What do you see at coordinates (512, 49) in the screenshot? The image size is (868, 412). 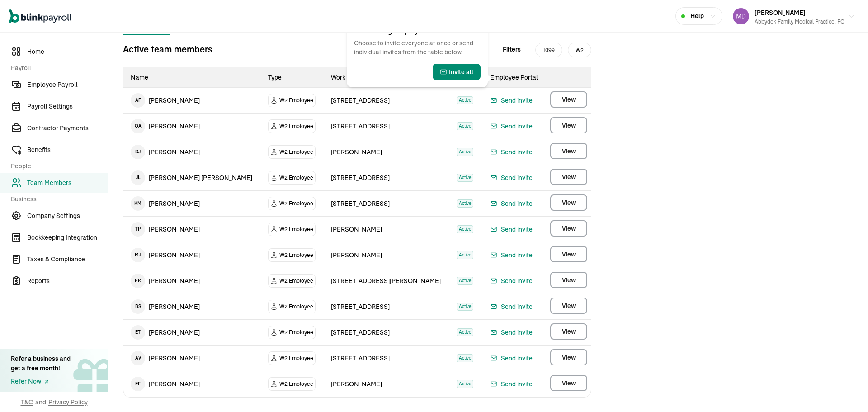 I see `span: Filters` at bounding box center [512, 49].